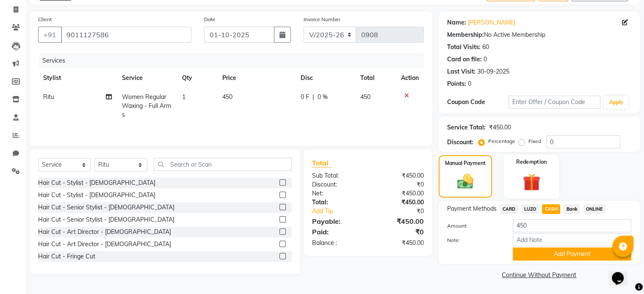 The height and width of the screenshot is (294, 644). Describe the element at coordinates (539, 35) in the screenshot. I see `div: No Active Membership` at that location.